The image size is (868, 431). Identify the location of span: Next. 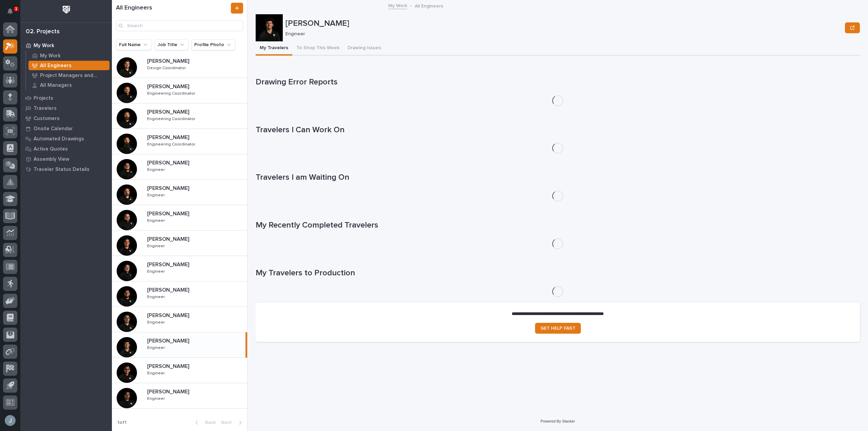
(229, 423).